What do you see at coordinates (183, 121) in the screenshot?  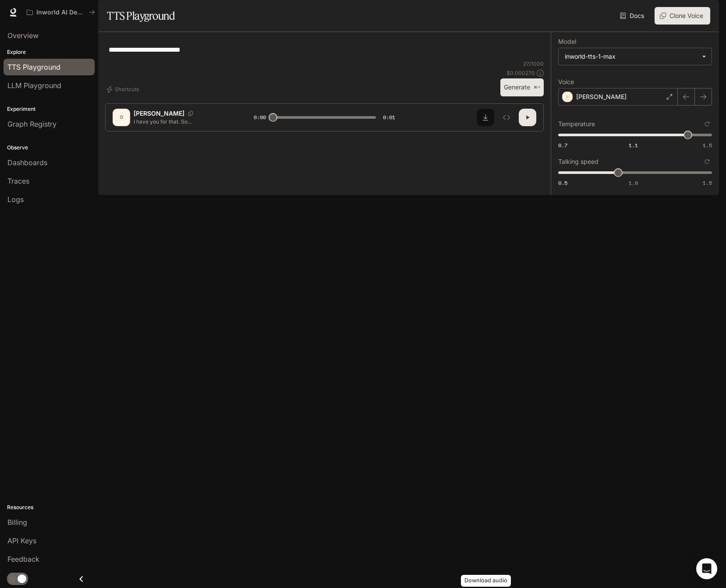 I see `p: I have you for that. So...` at bounding box center [183, 121].